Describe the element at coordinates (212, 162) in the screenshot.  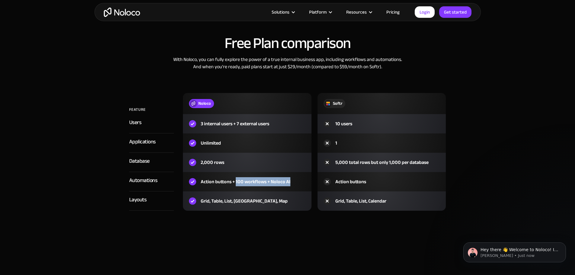
I see `div: 2,000 rows` at that location.